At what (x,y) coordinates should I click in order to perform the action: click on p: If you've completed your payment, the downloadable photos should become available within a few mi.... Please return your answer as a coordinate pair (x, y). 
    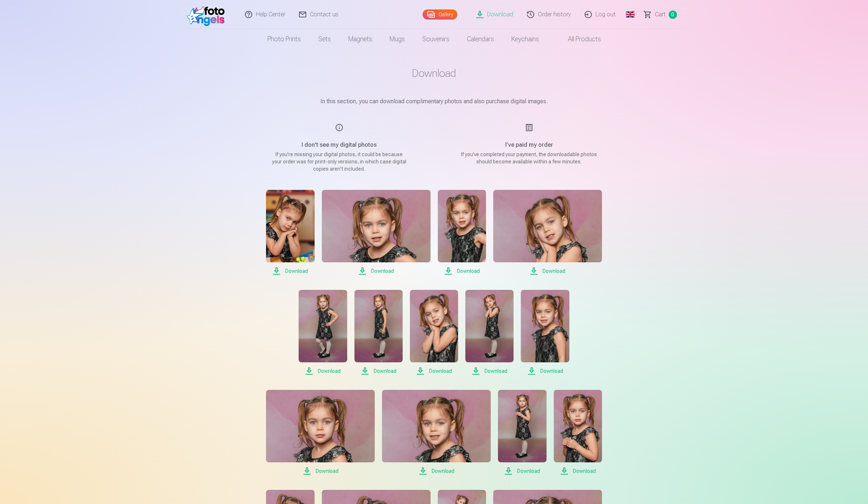
    Looking at the image, I should click on (529, 158).